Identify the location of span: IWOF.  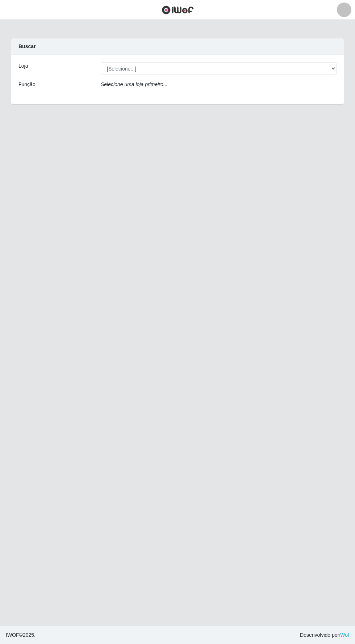
(12, 635).